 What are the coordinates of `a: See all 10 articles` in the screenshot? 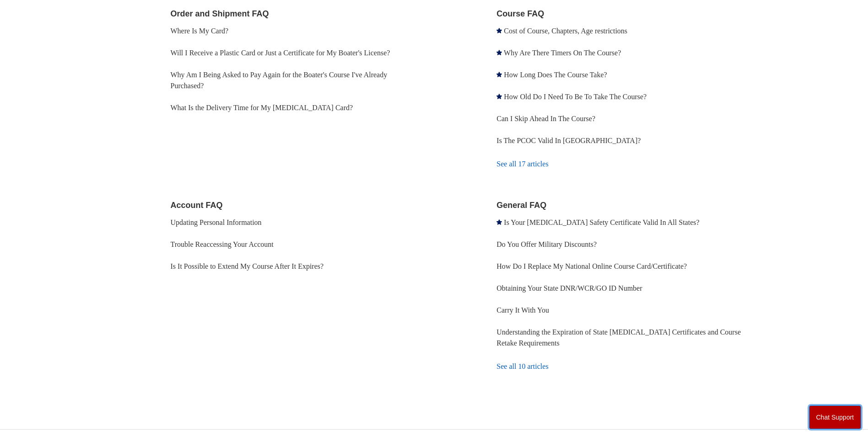 It's located at (629, 367).